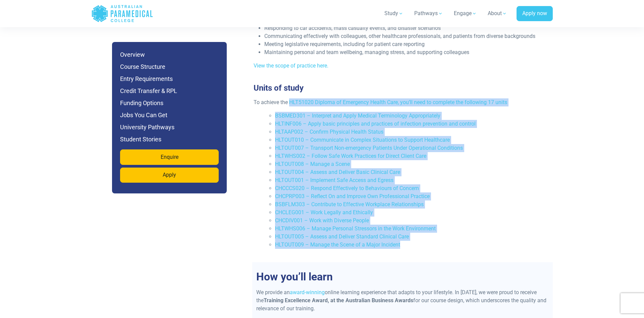 Image resolution: width=644 pixels, height=318 pixels. Describe the element at coordinates (351, 156) in the screenshot. I see `a: HLTWHS002 – Follow Safe Work Practices for Direct Client Care` at that location.